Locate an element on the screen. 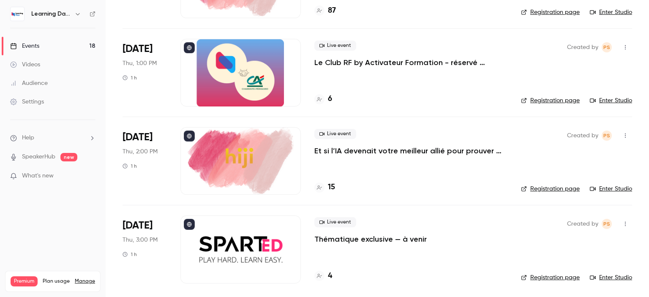  div: Oct 9 Thu, 1:00 PM (Europe/Paris) is located at coordinates (144, 73).